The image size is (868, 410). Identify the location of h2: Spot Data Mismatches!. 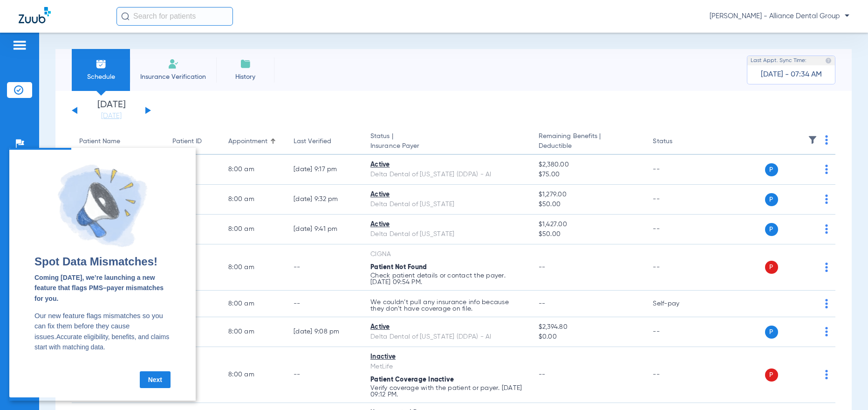
(93, 114).